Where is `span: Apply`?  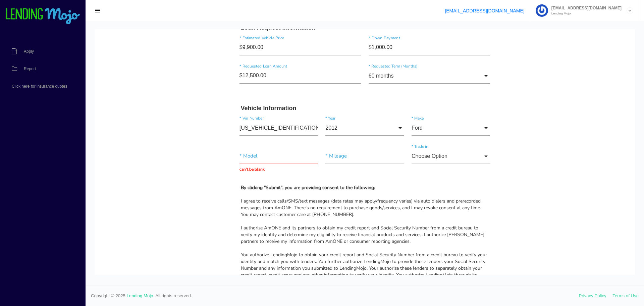
span: Apply is located at coordinates (29, 51).